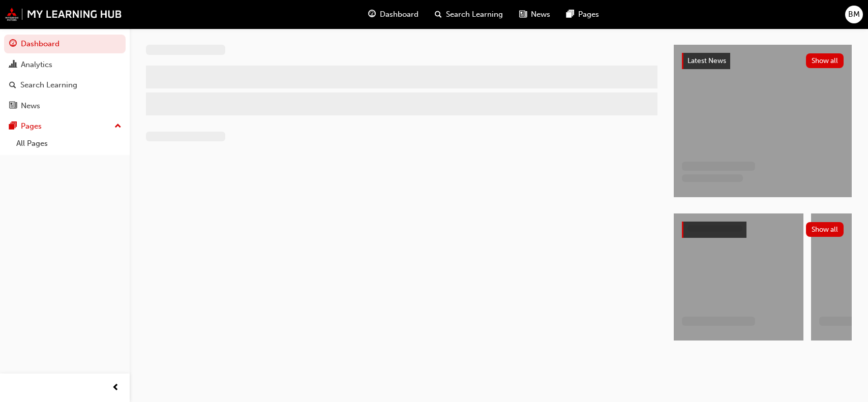 The width and height of the screenshot is (868, 402). Describe the element at coordinates (31, 126) in the screenshot. I see `div: Pages` at that location.